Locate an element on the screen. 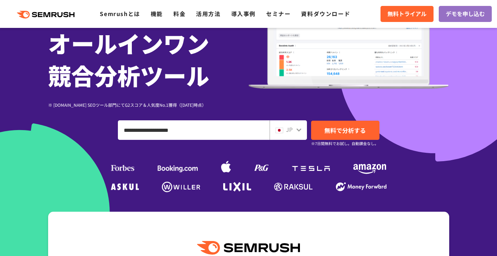 The width and height of the screenshot is (497, 256). small: ※7日間無料でお試し。自動課金なし。 is located at coordinates (344, 143).